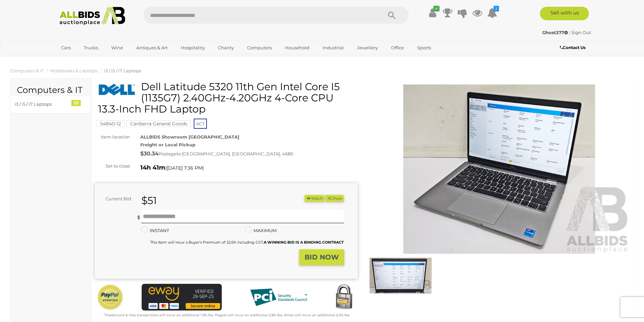 This screenshot has height=322, width=644. What do you see at coordinates (581, 33) in the screenshot?
I see `a: Sign Out` at bounding box center [581, 33].